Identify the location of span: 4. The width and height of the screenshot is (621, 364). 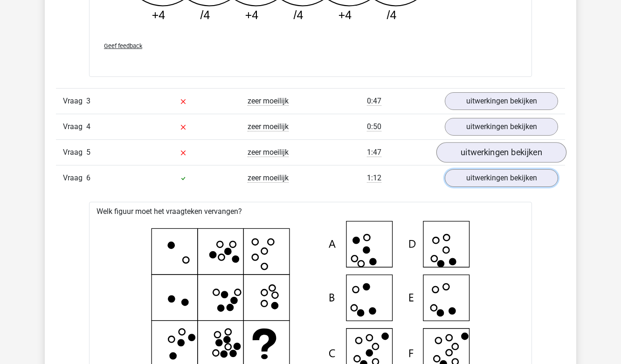
(88, 126).